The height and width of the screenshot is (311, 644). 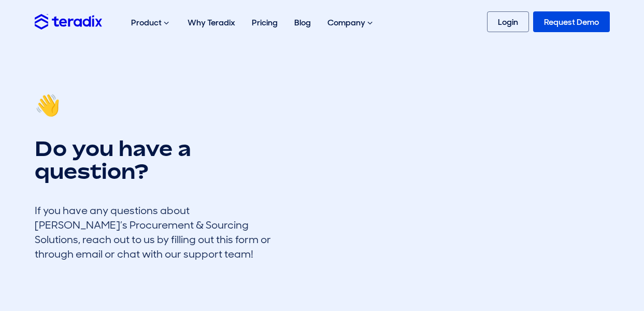 I want to click on div: Product, so click(x=151, y=23).